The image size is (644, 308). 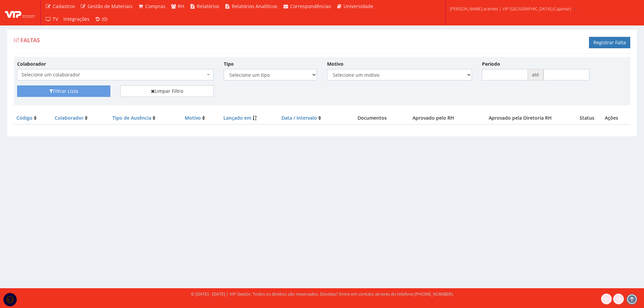 I want to click on span: Gestão de Materiais, so click(x=110, y=6).